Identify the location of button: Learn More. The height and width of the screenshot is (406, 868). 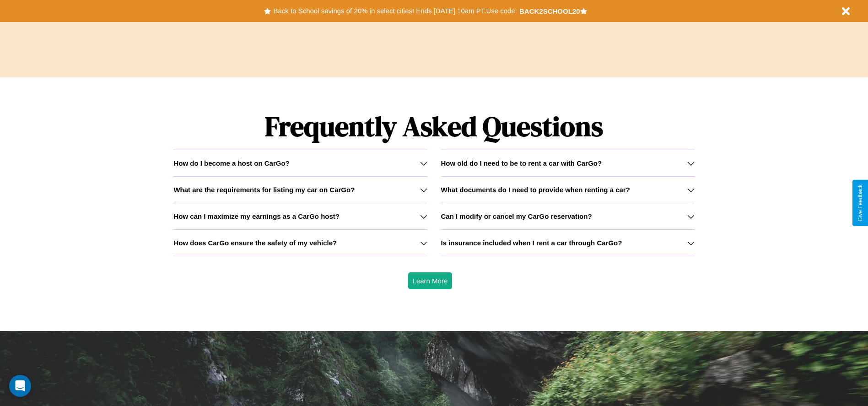
(430, 280).